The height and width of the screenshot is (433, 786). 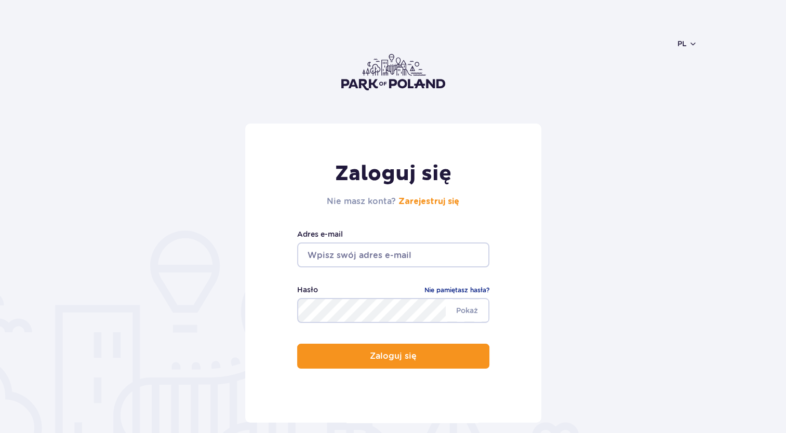 I want to click on button: Zaloguj się, so click(x=393, y=356).